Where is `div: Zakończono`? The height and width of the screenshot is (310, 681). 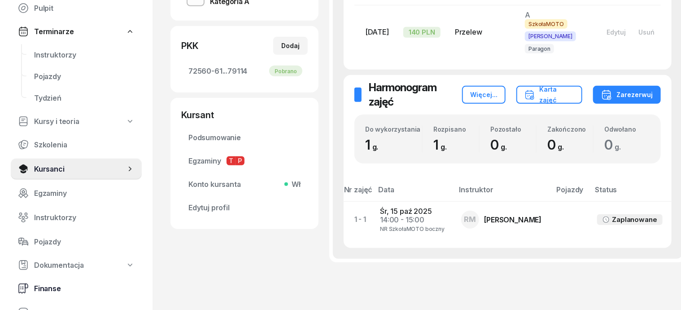
div: Zakończono is located at coordinates (571, 129).